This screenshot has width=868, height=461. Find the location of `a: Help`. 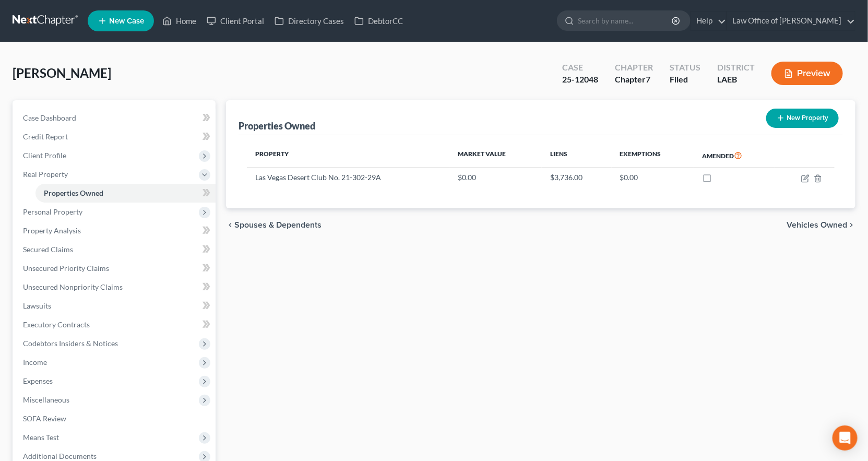

a: Help is located at coordinates (708, 21).